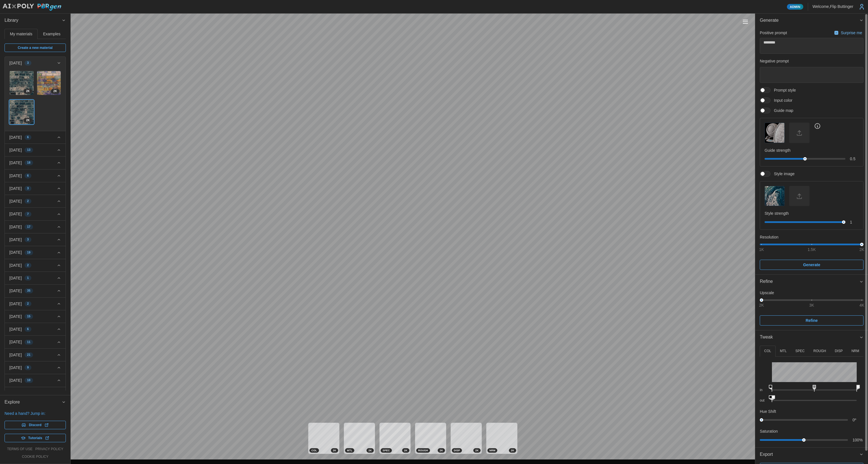  Describe the element at coordinates (423, 451) in the screenshot. I see `span: ROUGH` at that location.